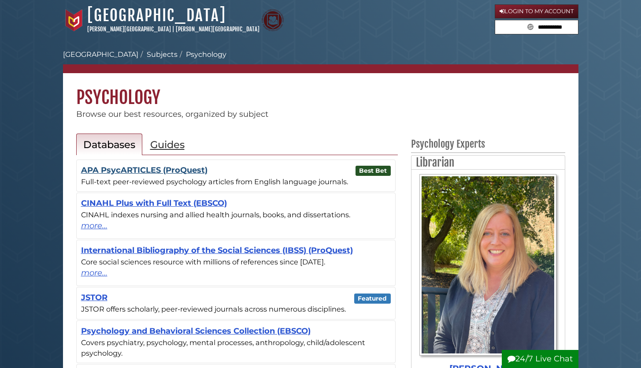 The width and height of the screenshot is (641, 368). I want to click on button: Search, so click(530, 26).